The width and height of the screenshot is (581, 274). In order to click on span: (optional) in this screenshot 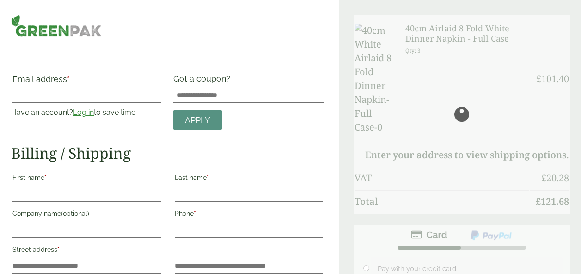, I will do `click(75, 214)`.